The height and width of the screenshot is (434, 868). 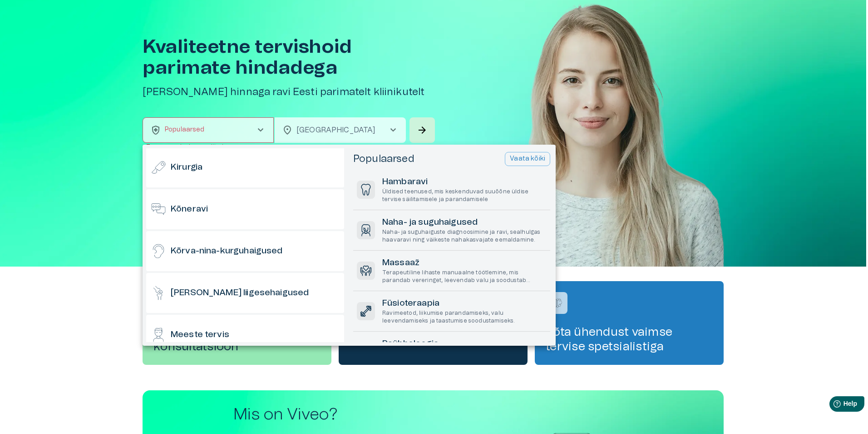 I want to click on h6: Kõneravi, so click(x=189, y=209).